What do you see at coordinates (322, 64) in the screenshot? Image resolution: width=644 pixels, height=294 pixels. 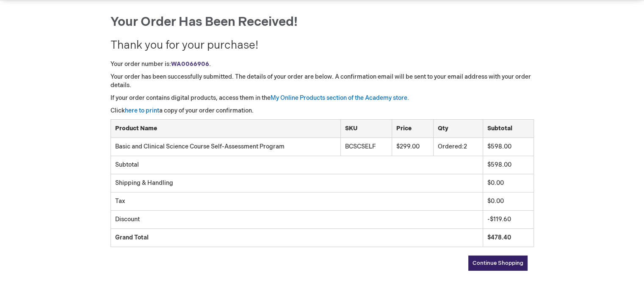 I see `p: Your order number is: .` at bounding box center [322, 64].